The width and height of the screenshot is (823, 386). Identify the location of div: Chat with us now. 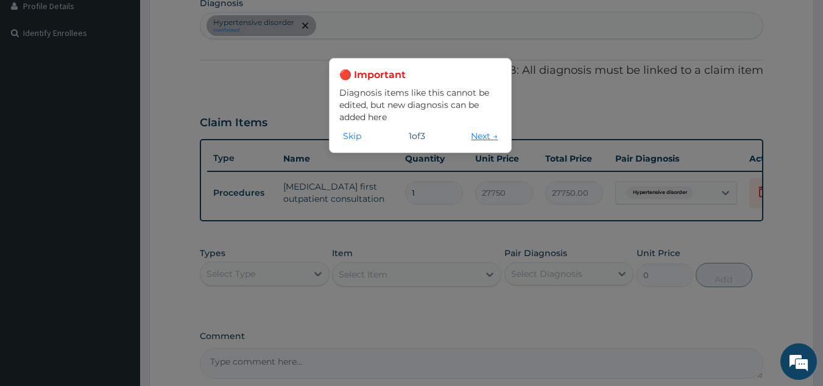
(134, 76).